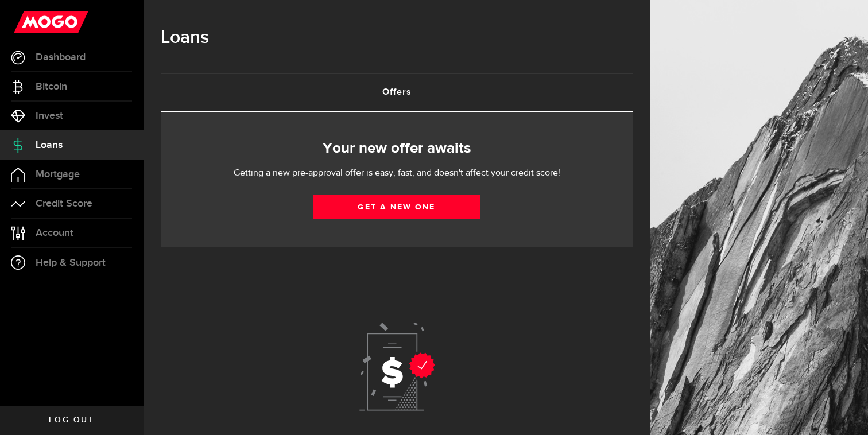  Describe the element at coordinates (397, 92) in the screenshot. I see `a: Offers` at that location.